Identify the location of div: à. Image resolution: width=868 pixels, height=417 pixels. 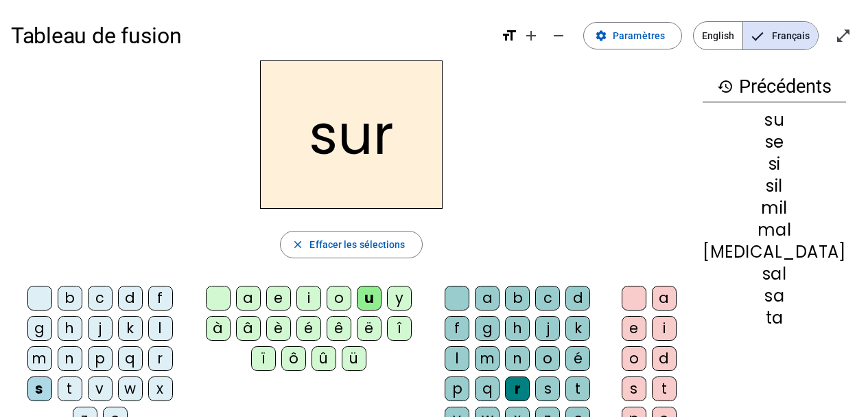
(218, 328).